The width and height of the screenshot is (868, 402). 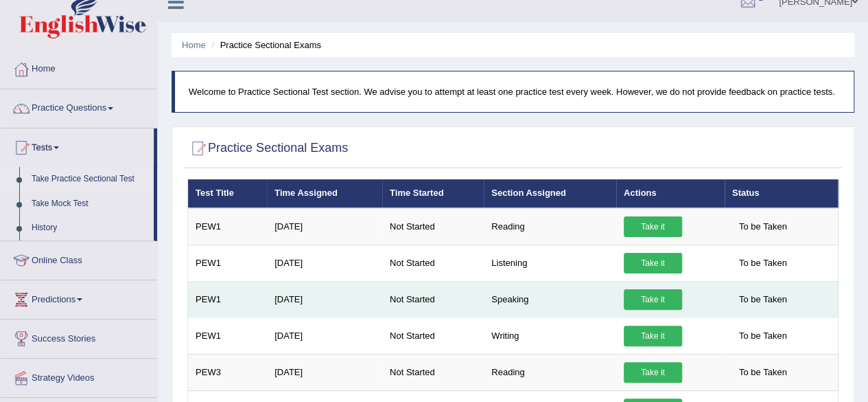 I want to click on td: Listening, so click(x=550, y=263).